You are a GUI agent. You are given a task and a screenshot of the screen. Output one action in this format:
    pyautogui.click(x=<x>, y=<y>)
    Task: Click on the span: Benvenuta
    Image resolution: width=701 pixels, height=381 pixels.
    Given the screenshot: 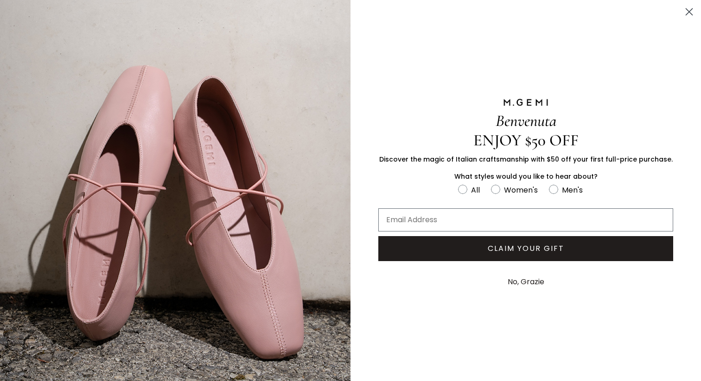 What is the action you would take?
    pyautogui.click(x=526, y=121)
    